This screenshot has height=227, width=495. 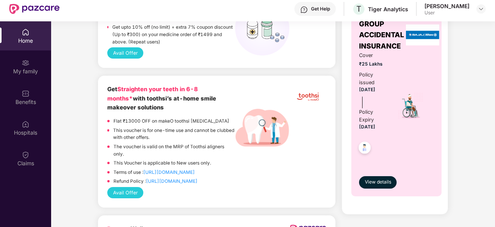 What do you see at coordinates (359, 9) in the screenshot?
I see `span: T` at bounding box center [359, 9].